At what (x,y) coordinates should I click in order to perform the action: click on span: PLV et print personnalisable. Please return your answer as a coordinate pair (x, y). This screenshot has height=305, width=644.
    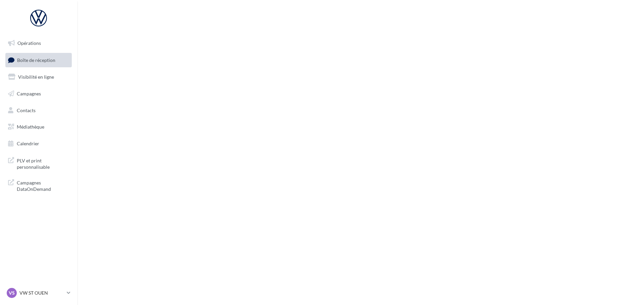
    Looking at the image, I should click on (43, 163).